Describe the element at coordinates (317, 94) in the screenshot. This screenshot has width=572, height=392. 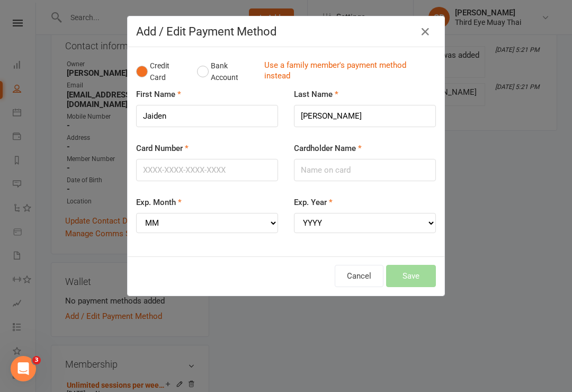
I see `label: Last Name` at that location.